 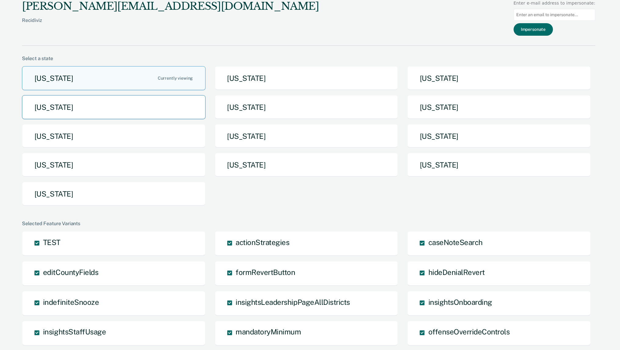 What do you see at coordinates (456, 242) in the screenshot?
I see `span: caseNoteSearch` at bounding box center [456, 242].